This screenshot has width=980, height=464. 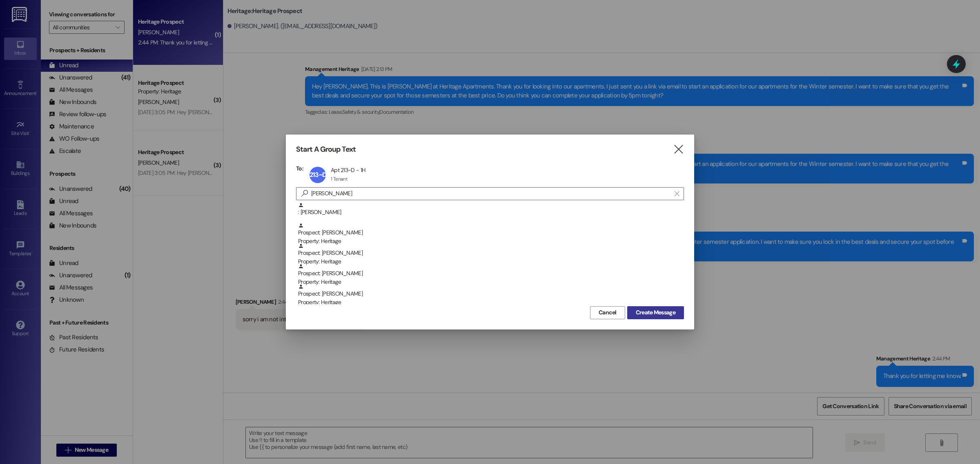 What do you see at coordinates (318, 175) in the screenshot?
I see `span: 213~D` at bounding box center [318, 175].